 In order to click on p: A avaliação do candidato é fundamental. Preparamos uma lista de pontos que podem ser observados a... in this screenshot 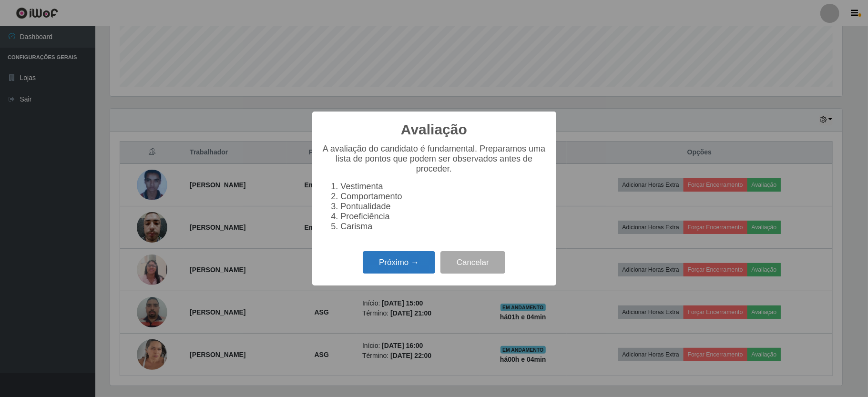, I will do `click(434, 159)`.